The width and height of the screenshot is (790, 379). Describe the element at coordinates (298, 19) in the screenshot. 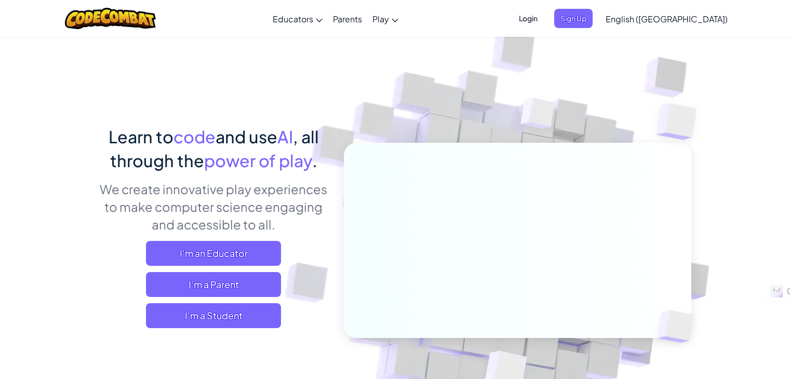

I see `a: Educators` at that location.